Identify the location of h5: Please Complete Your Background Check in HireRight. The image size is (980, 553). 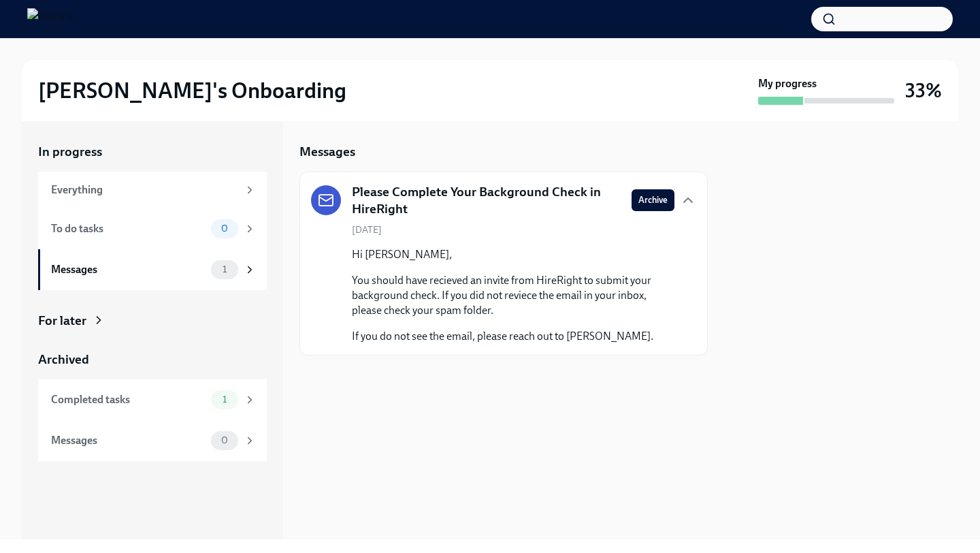
(486, 200).